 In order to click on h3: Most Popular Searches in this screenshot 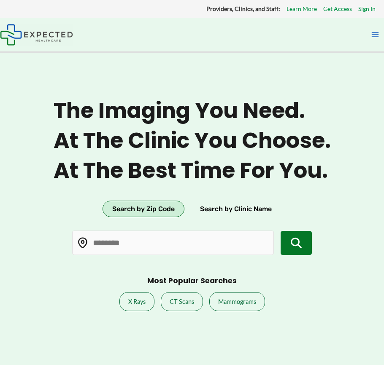, I will do `click(192, 281)`.